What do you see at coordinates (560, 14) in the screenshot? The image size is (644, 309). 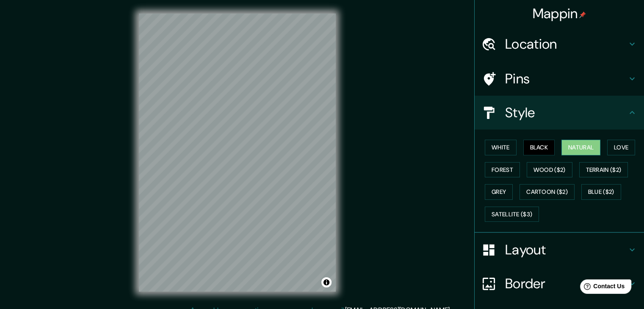 I see `h4: Mappin` at bounding box center [560, 14].